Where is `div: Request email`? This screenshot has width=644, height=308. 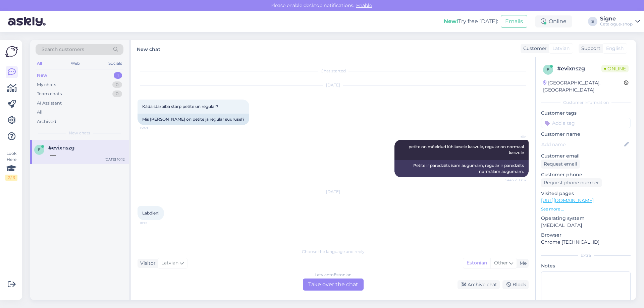 div: Request email is located at coordinates (560, 164).